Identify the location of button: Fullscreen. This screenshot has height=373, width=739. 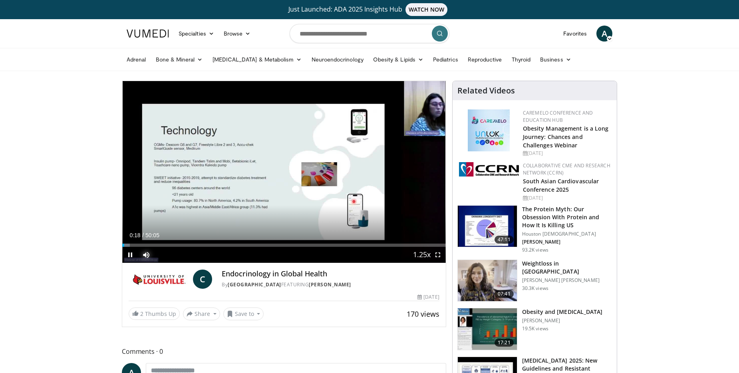
(438, 255).